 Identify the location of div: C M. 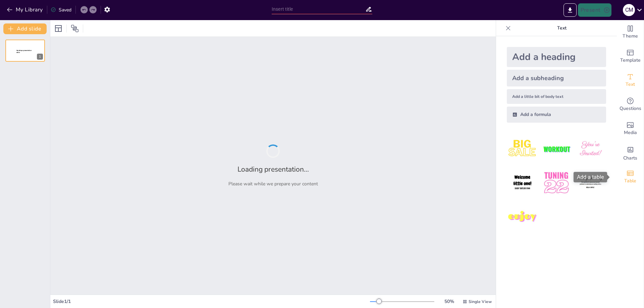
(629, 10).